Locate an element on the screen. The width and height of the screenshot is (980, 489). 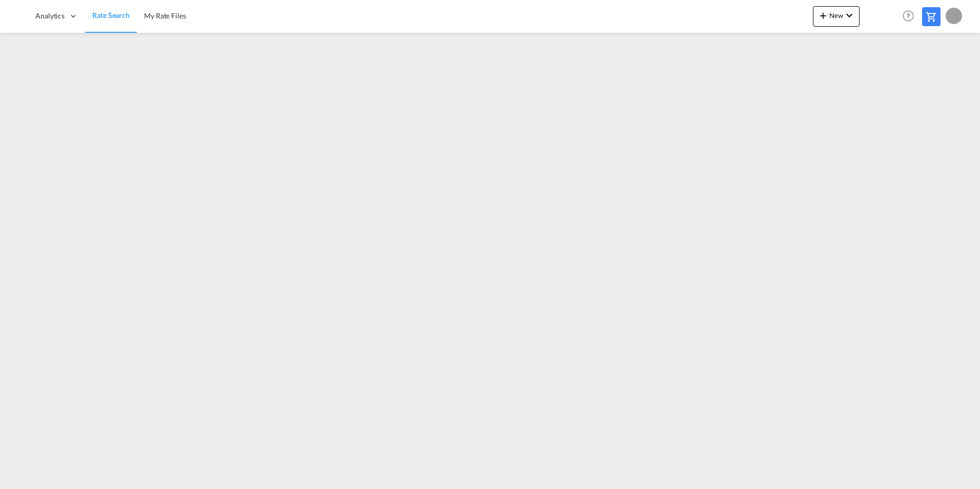
div: Help is located at coordinates (910, 16).